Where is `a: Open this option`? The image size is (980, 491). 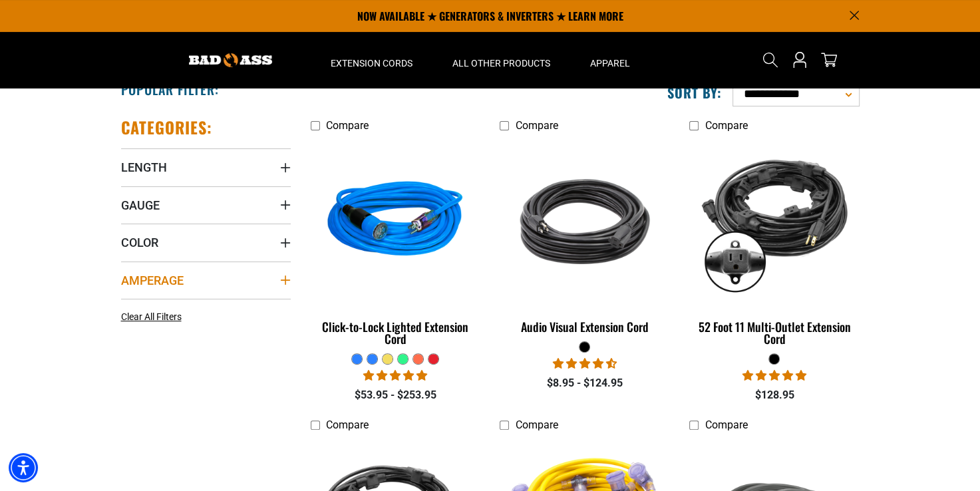
a: Open this option is located at coordinates (800, 60).